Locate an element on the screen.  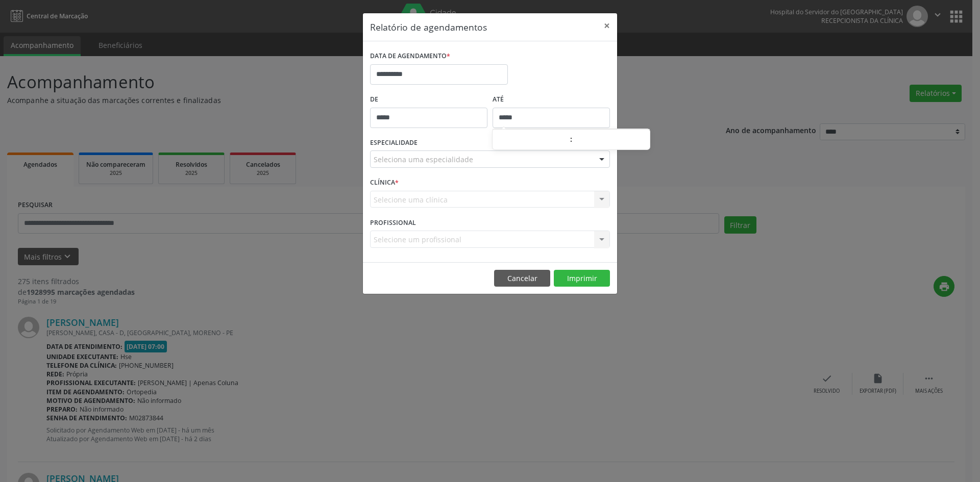
span: Seleciona uma especialidade is located at coordinates (423, 159).